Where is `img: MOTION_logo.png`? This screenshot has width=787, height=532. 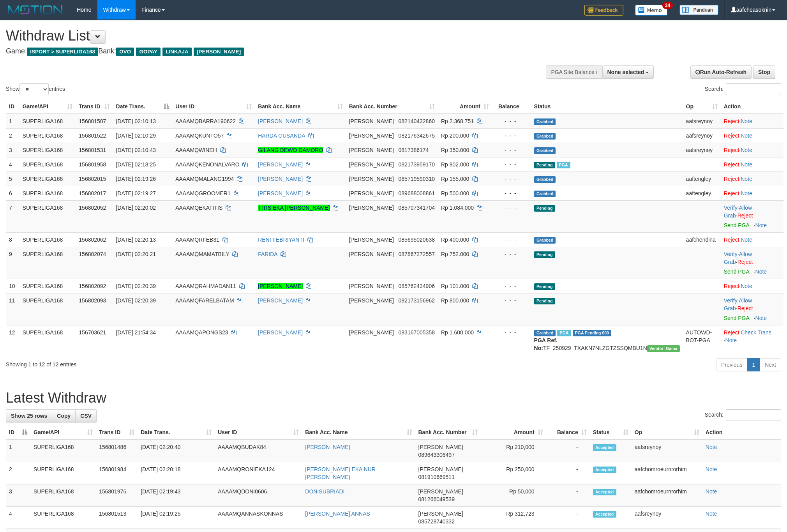 img: MOTION_logo.png is located at coordinates (36, 10).